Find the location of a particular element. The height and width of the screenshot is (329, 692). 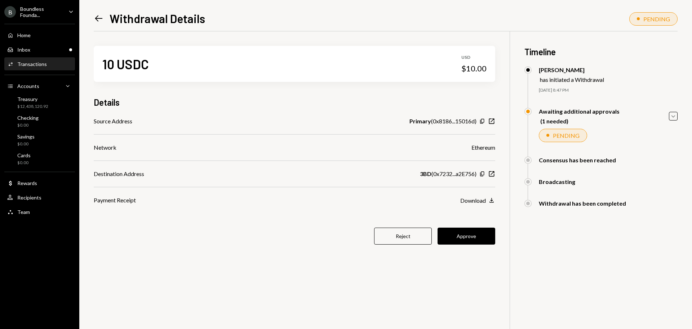

b: 3BD is located at coordinates (426, 174).